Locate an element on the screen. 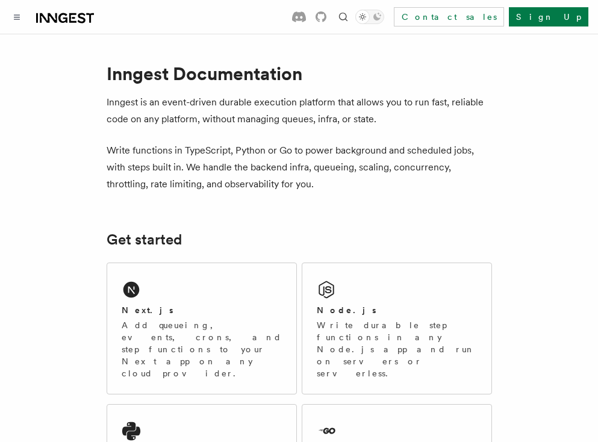 This screenshot has height=442, width=598. h1: Inngest Documentation is located at coordinates (299, 73).